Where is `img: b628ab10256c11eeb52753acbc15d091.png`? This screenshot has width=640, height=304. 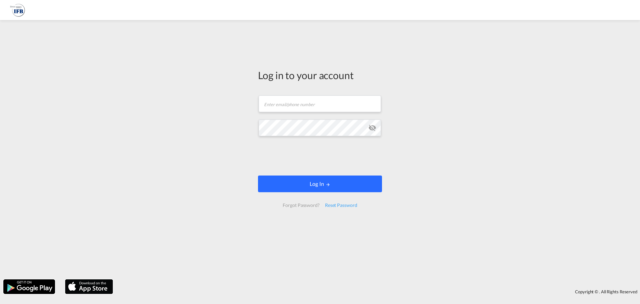 img: b628ab10256c11eeb52753acbc15d091.png is located at coordinates (17, 10).